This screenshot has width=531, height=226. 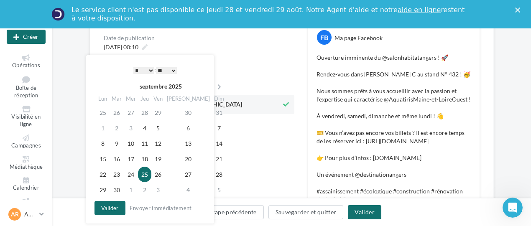 What do you see at coordinates (131, 174) in the screenshot?
I see `td: 24` at bounding box center [131, 174].